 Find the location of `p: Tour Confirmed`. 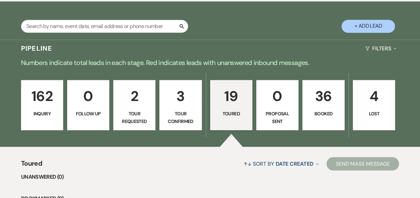

p: Tour Confirmed is located at coordinates (180, 118).